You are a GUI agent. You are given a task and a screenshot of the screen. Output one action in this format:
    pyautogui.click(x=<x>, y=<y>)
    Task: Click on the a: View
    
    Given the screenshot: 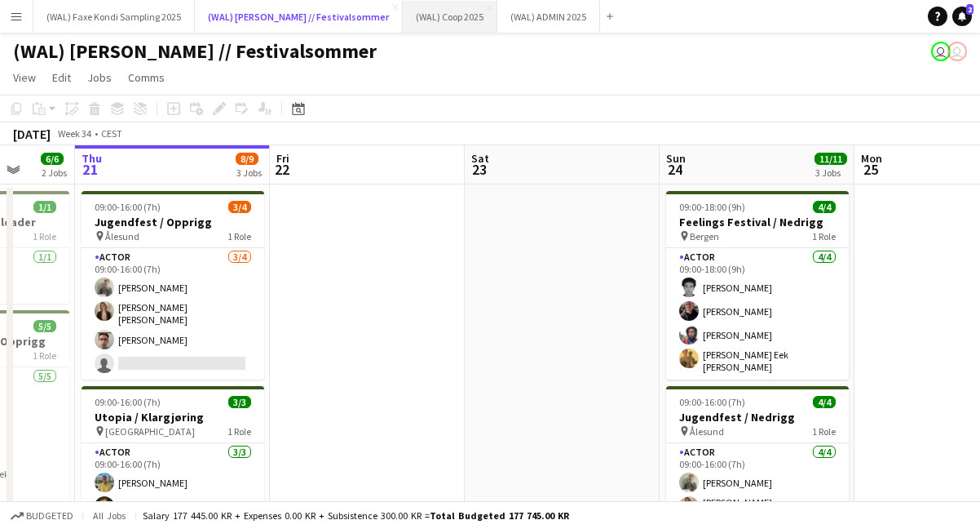 What is the action you would take?
    pyautogui.click(x=25, y=77)
    